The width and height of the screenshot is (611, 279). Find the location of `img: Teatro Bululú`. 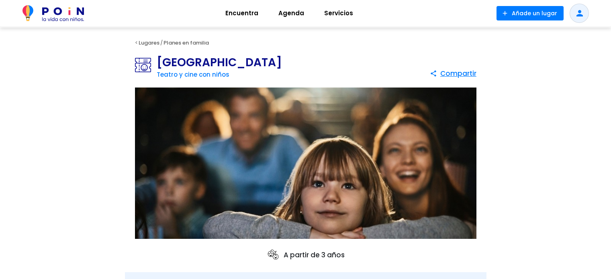

img: Teatro Bululú is located at coordinates (306, 163).